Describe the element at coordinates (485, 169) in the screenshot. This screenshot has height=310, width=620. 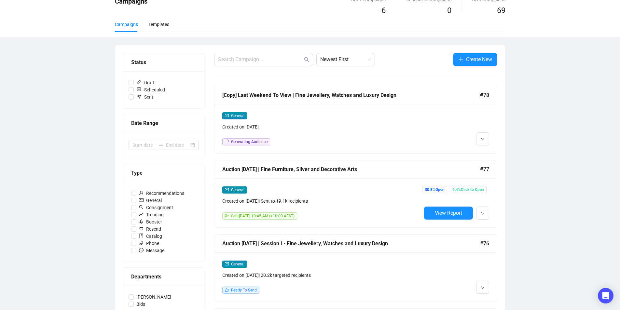
I see `span: #77` at that location.